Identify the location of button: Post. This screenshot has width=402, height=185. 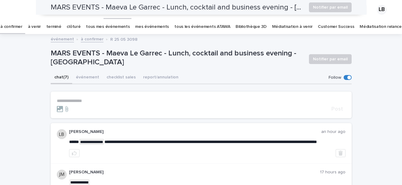
(337, 109).